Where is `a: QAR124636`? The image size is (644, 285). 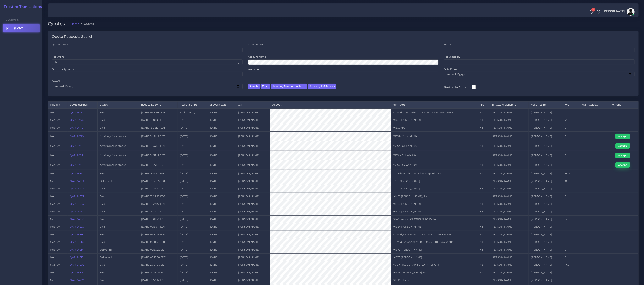 a: QAR124636 is located at coordinates (77, 219).